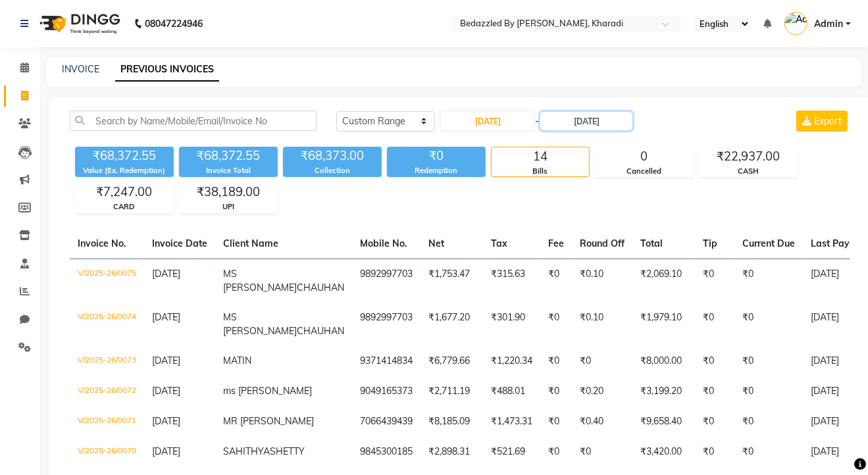 This screenshot has width=868, height=475. What do you see at coordinates (386, 452) in the screenshot?
I see `td: 9845300185` at bounding box center [386, 452].